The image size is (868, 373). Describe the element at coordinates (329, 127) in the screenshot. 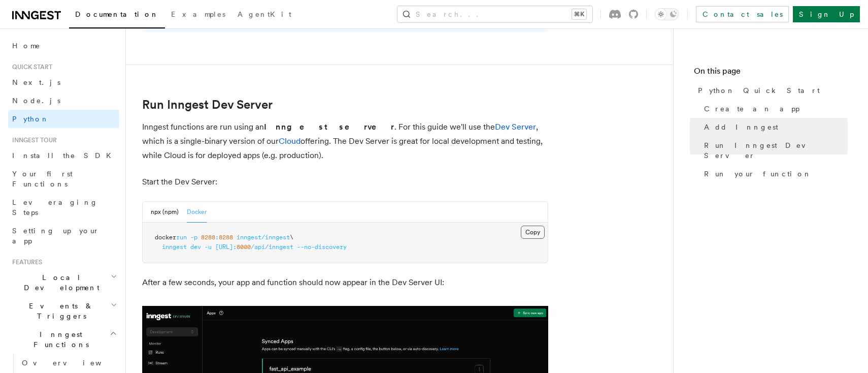

I see `strong: Inngest server` at that location.